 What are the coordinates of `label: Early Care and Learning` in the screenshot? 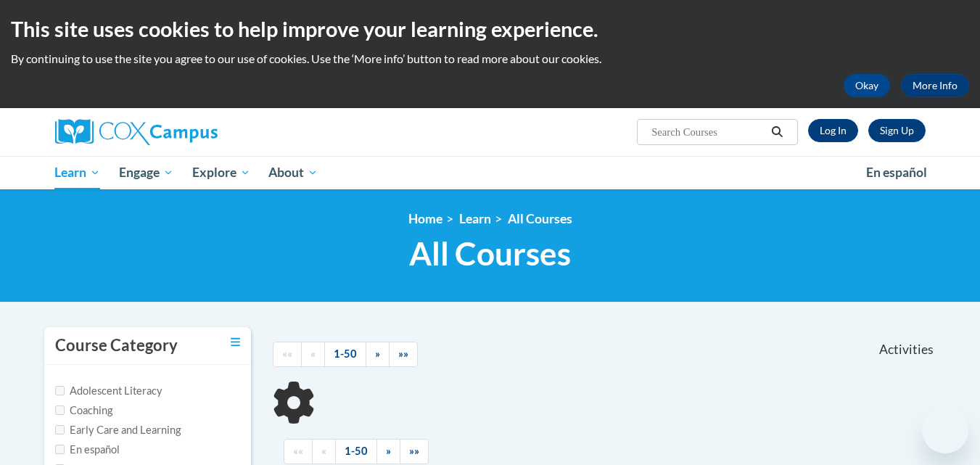 It's located at (117, 430).